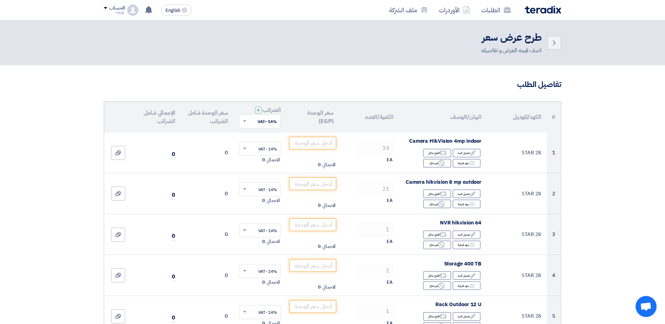 The height and width of the screenshot is (324, 665). What do you see at coordinates (496, 10) in the screenshot?
I see `a: الطلبات` at bounding box center [496, 10].